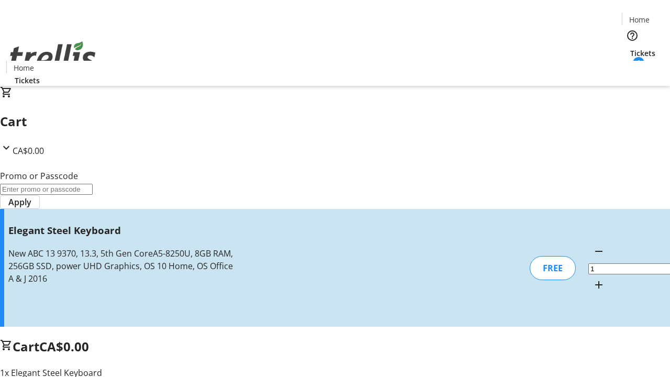 This screenshot has height=377, width=670. I want to click on span: Apply, so click(20, 202).